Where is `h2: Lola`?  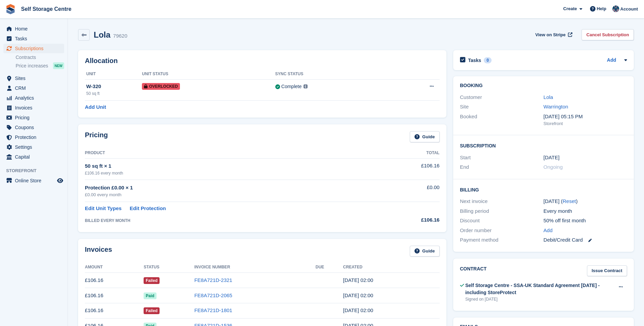
h2: Lola is located at coordinates (102, 34).